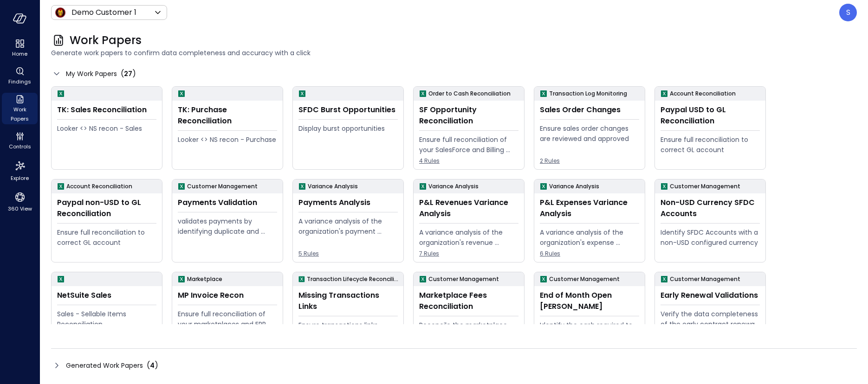  What do you see at coordinates (60, 13) in the screenshot?
I see `img: Icon` at bounding box center [60, 13].